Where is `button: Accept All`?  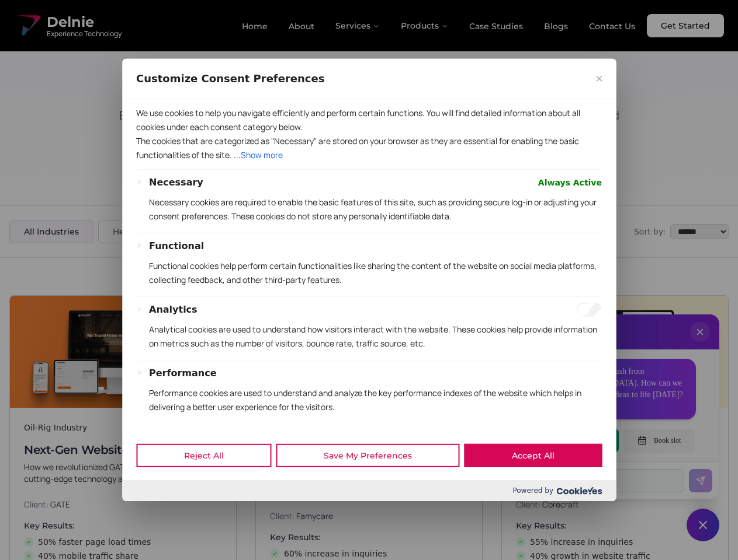
button: Accept All is located at coordinates (533, 456).